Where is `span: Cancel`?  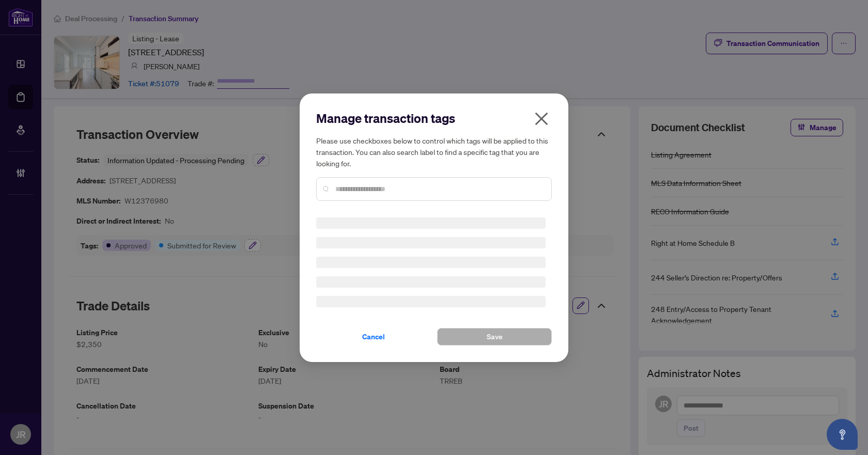
span: Cancel is located at coordinates (374, 337).